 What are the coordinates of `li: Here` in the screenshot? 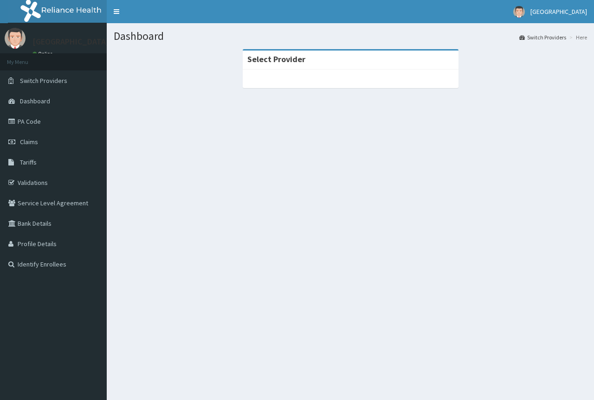 It's located at (577, 37).